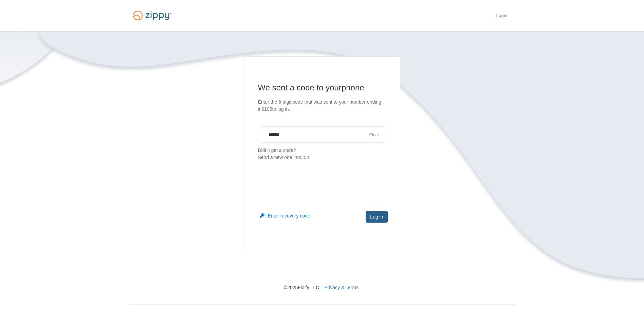 The image size is (644, 314). I want to click on button: Log in, so click(376, 217).